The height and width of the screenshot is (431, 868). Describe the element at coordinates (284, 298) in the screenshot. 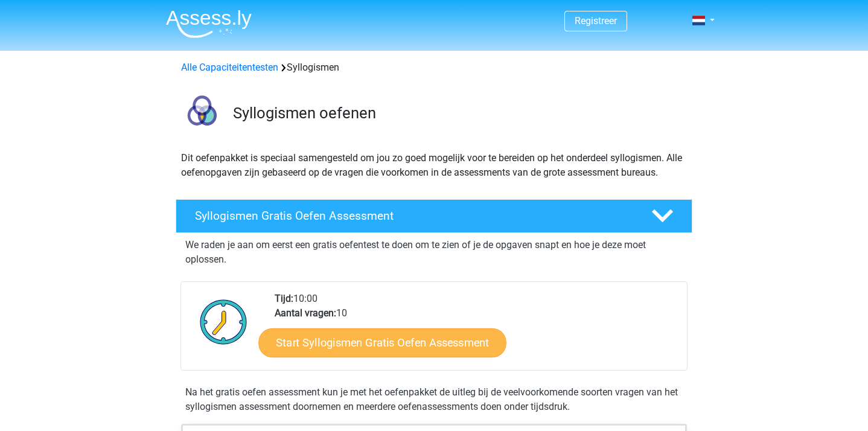

I see `b: Tijd:` at that location.